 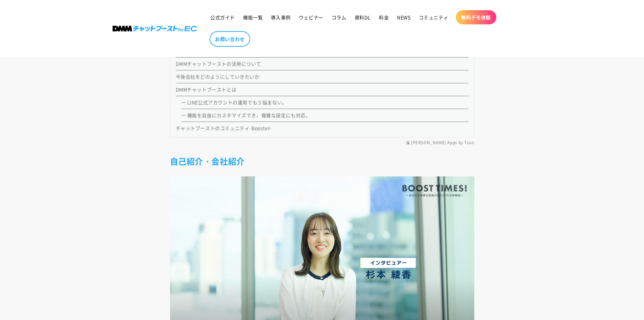 I want to click on a: DMMチャットブーストの活用について, so click(x=219, y=64).